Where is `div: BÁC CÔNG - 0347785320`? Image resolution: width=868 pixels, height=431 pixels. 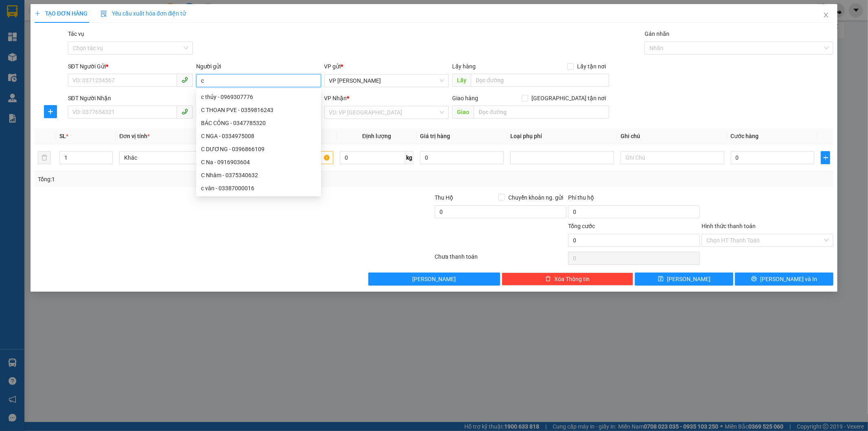
div: BÁC CÔNG - 0347785320 is located at coordinates (258, 123).